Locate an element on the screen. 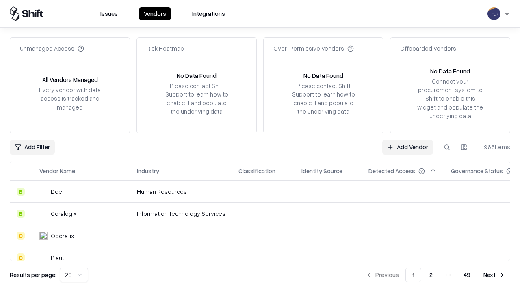 The width and height of the screenshot is (520, 292). div: Offboarded Vendors is located at coordinates (428, 48).